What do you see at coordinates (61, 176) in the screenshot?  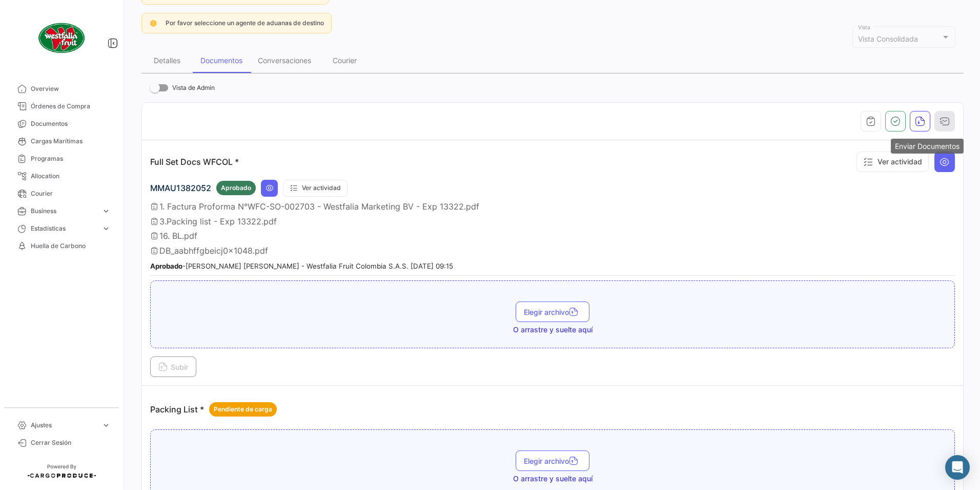 I see `a: Allocation` at bounding box center [61, 176].